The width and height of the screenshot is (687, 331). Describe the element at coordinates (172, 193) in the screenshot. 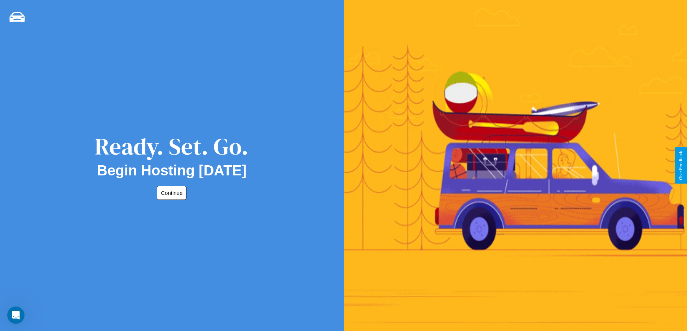

I see `button: Continue` at that location.